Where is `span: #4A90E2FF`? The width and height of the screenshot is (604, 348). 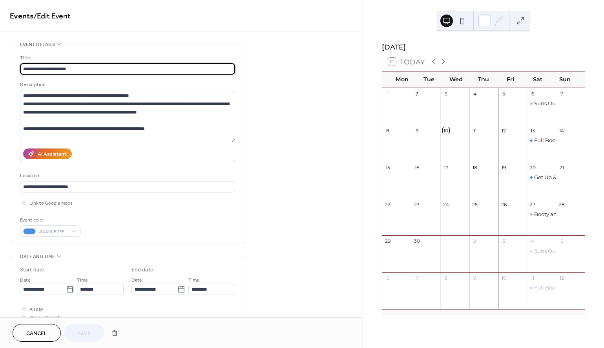 span: #4A90E2FF is located at coordinates (53, 232).